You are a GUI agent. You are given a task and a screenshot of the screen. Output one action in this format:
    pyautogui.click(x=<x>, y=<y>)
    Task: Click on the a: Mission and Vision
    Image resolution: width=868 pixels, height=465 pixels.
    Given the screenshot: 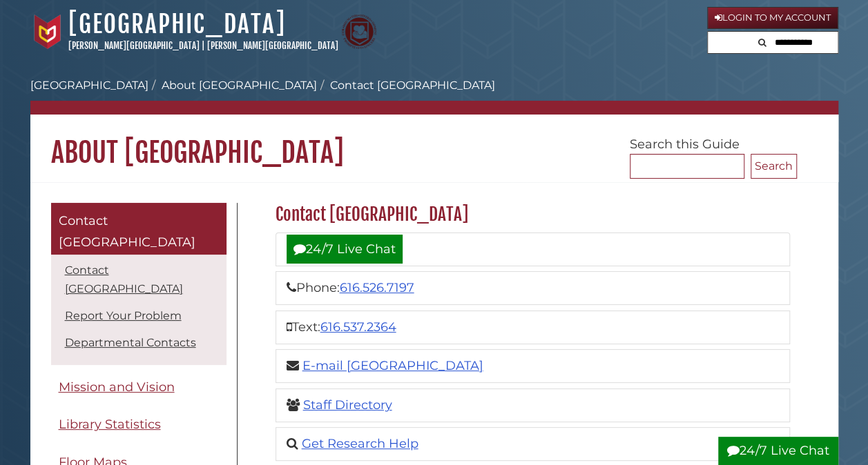 What is the action you would take?
    pyautogui.click(x=139, y=387)
    